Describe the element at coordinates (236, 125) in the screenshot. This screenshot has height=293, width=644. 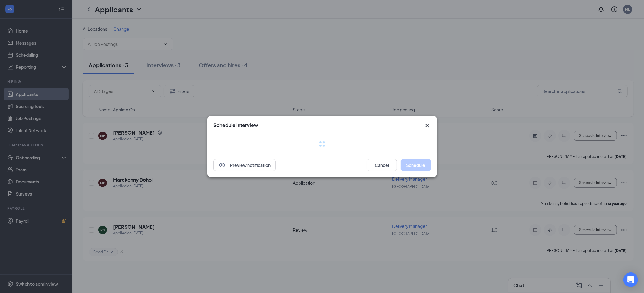
I see `h3: Schedule interview` at that location.